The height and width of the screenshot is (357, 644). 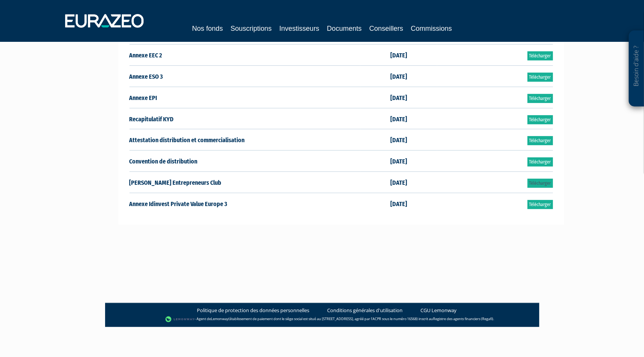 I want to click on a: Investisseurs, so click(x=299, y=28).